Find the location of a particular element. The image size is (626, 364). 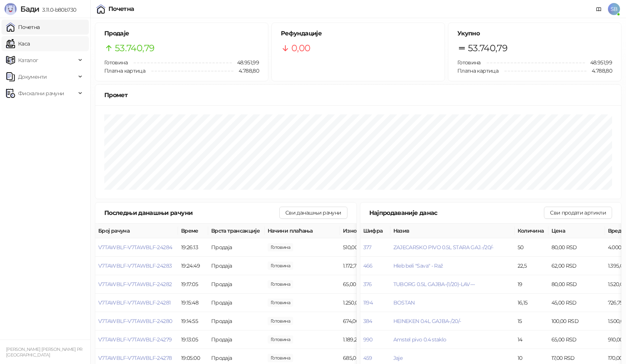

td: 674,00 RSD is located at coordinates (368, 321).